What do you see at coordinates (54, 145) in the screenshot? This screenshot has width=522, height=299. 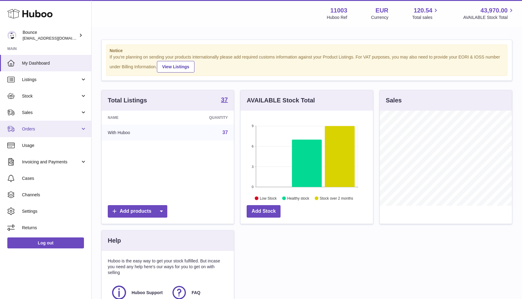 I see `span: Usage` at bounding box center [54, 145].